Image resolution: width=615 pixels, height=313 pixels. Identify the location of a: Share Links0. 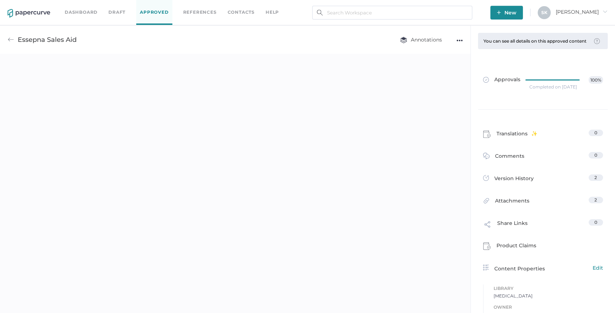
(543, 226).